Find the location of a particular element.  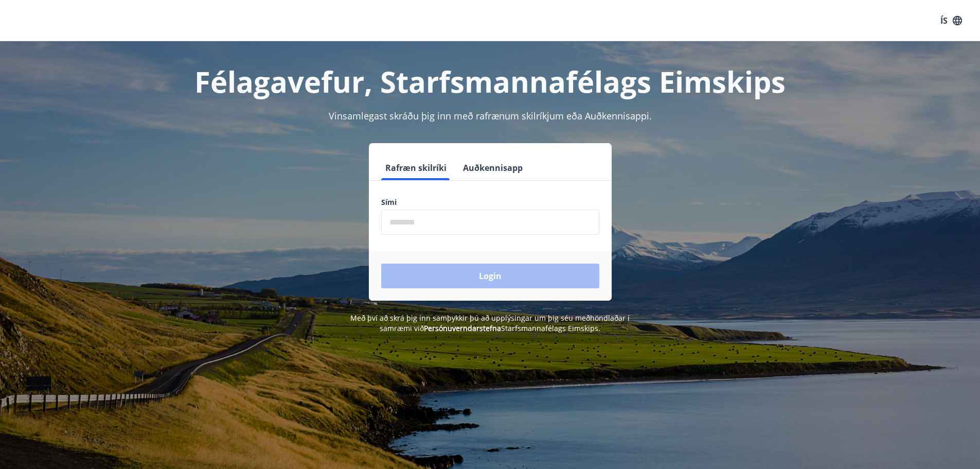

button: Auðkennisapp is located at coordinates (493, 168).